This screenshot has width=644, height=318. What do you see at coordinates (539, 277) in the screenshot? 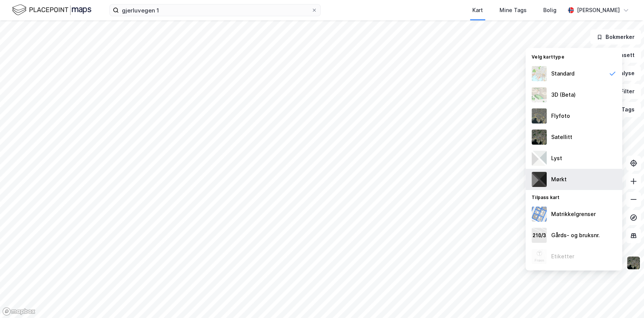
I see `img: majorOwner.b5e170eddb5c04bfeeff.jpeg` at bounding box center [539, 277].